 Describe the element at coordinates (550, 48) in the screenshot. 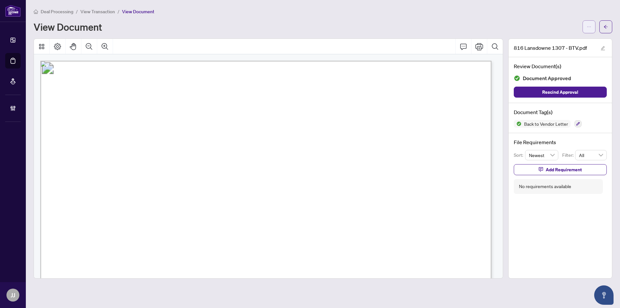

I see `span: 816 Lansdowne 1307 - BTV.pdf` at that location.